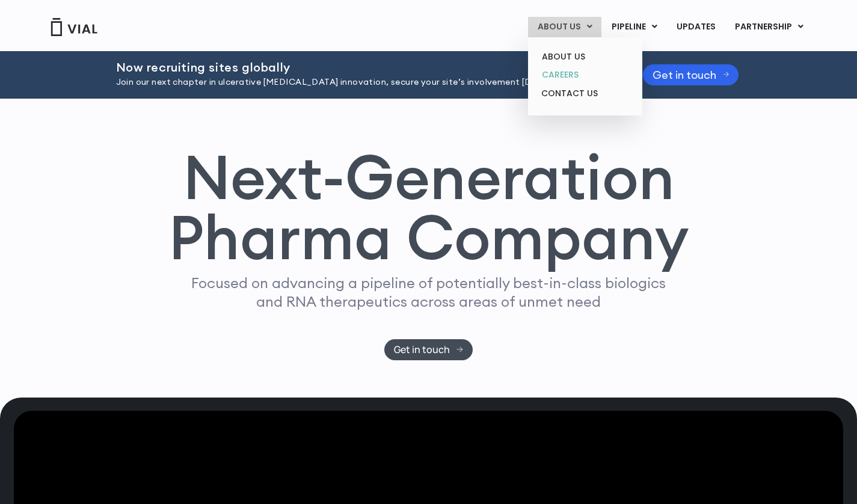  What do you see at coordinates (634, 27) in the screenshot?
I see `a: PIPELINEMenu Toggle` at bounding box center [634, 27].